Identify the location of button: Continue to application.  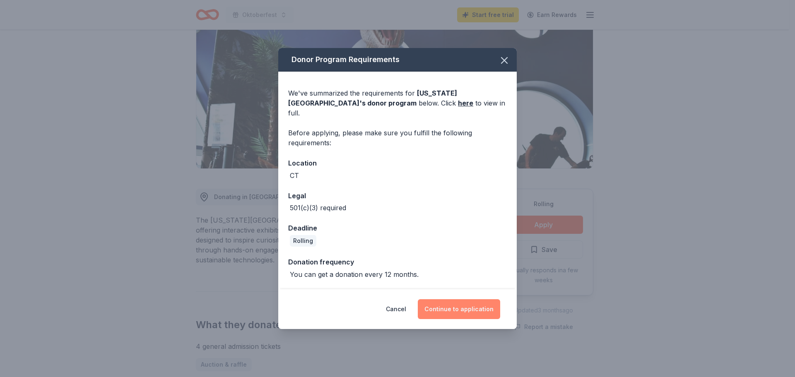
(459, 309).